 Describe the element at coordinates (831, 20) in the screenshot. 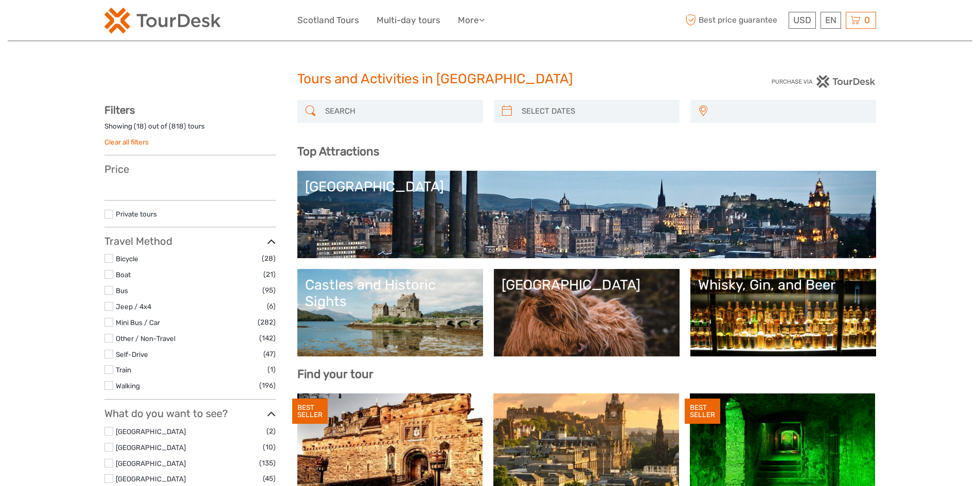

I see `div: EN` at that location.